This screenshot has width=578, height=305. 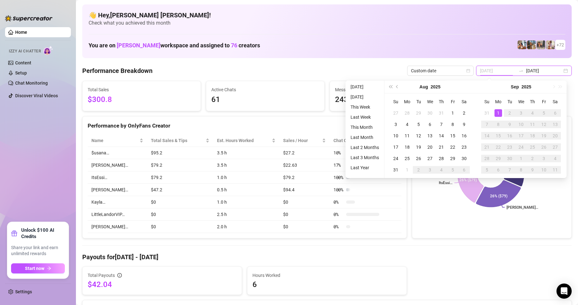 What do you see at coordinates (14, 234) in the screenshot?
I see `span: gift` at bounding box center [14, 234].